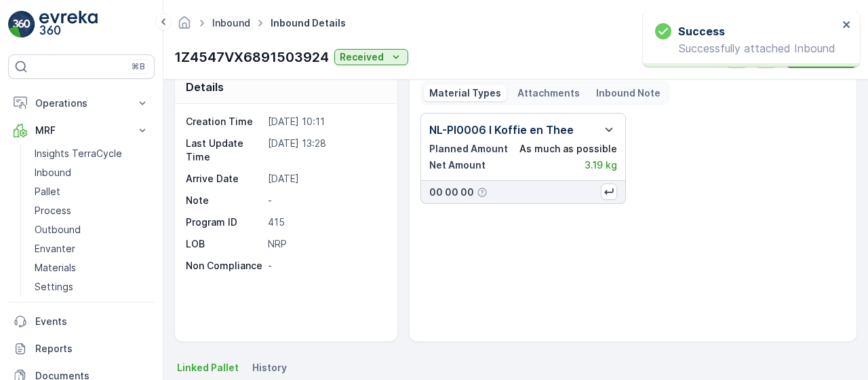 This screenshot has height=380, width=868. Describe the element at coordinates (326, 244) in the screenshot. I see `p: NRP` at that location.